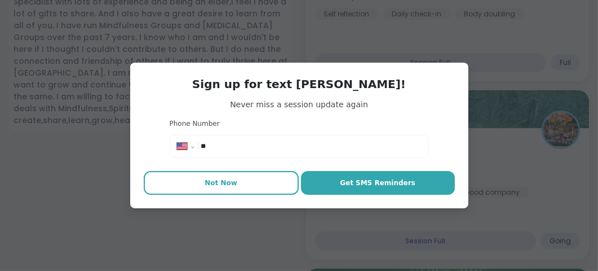 Image resolution: width=598 pixels, height=271 pixels. Describe the element at coordinates (378, 183) in the screenshot. I see `button: Get SMS Reminders` at that location.